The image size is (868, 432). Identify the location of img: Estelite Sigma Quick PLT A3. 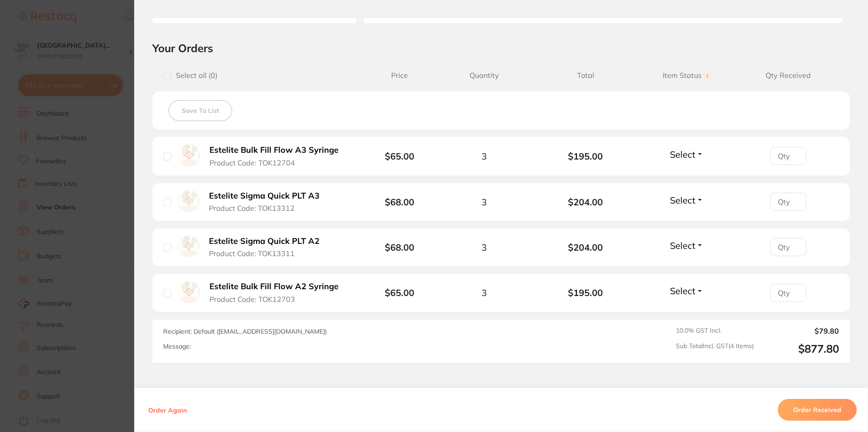
(189, 201).